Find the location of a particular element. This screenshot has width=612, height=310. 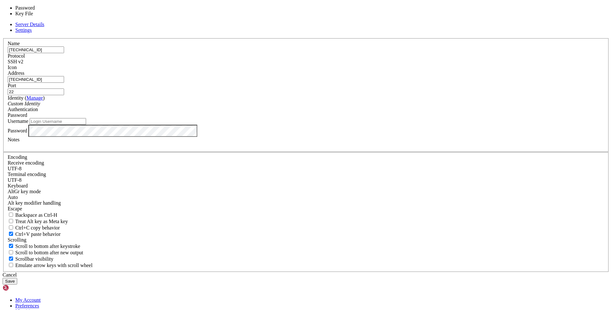

a: Preferences is located at coordinates (27, 306).